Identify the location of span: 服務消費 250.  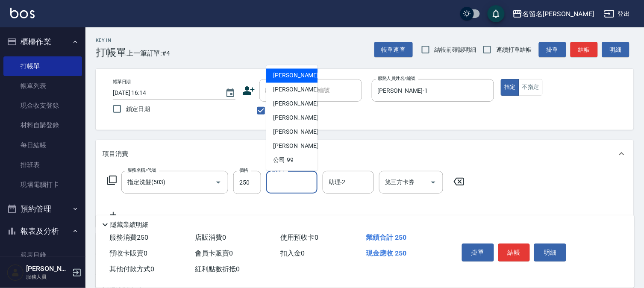
(129, 237).